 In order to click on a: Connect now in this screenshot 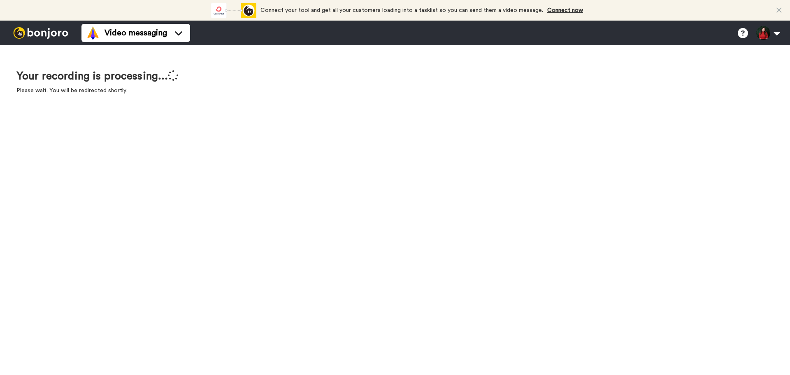, I will do `click(565, 10)`.